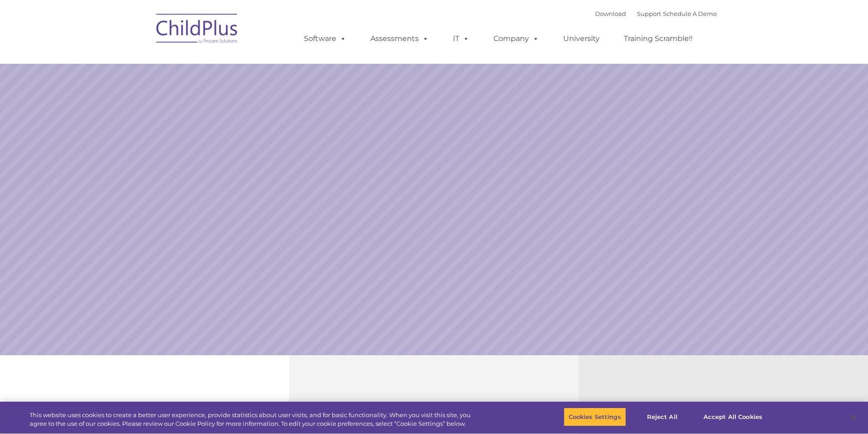 Image resolution: width=868 pixels, height=434 pixels. Describe the element at coordinates (399, 39) in the screenshot. I see `a: Assessments` at that location.